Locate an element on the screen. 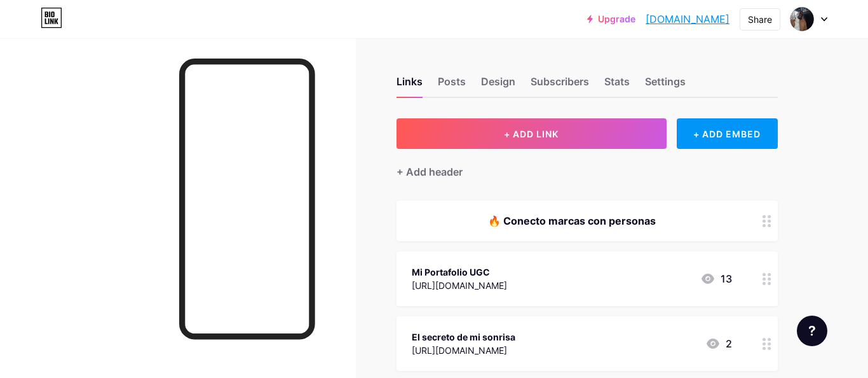 The image size is (868, 378). div: + ADD EMBED is located at coordinates (727, 134).